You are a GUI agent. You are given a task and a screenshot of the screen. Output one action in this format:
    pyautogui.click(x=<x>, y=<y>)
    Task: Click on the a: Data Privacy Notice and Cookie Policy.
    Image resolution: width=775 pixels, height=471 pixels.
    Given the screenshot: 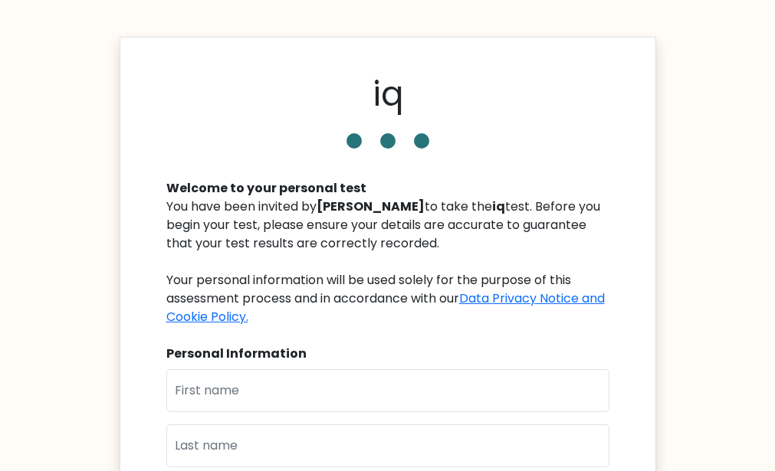 What is the action you would take?
    pyautogui.click(x=386, y=307)
    